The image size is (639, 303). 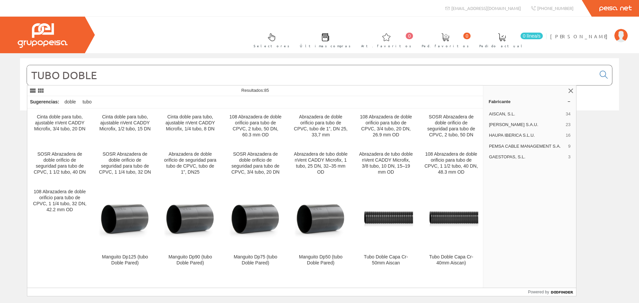 What do you see at coordinates (385, 126) in the screenshot?
I see `div: 108 Abrazadera de doble orificio para tubo de CPVC, 3/4 tubo, 20 DN, 26.9 mm OD` at bounding box center [385, 126].